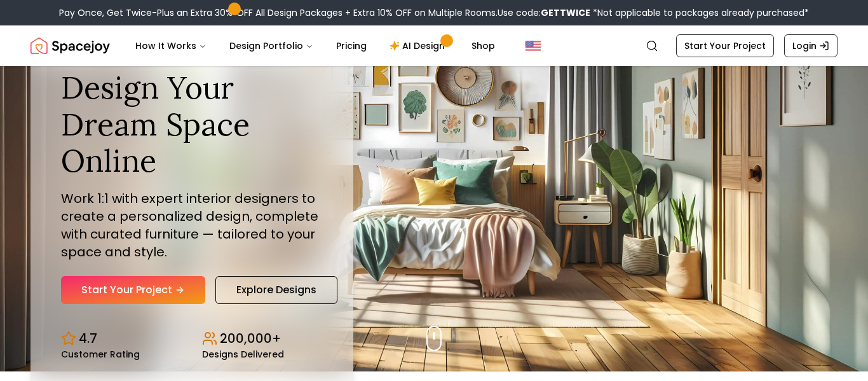 Image resolution: width=868 pixels, height=381 pixels. What do you see at coordinates (250, 338) in the screenshot?
I see `p: 200,000+` at bounding box center [250, 338].